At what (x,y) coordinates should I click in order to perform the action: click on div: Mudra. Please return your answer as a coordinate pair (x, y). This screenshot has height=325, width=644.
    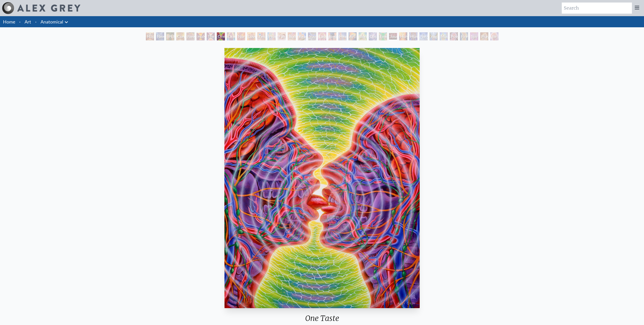
    Looking at the image, I should click on (443, 36).